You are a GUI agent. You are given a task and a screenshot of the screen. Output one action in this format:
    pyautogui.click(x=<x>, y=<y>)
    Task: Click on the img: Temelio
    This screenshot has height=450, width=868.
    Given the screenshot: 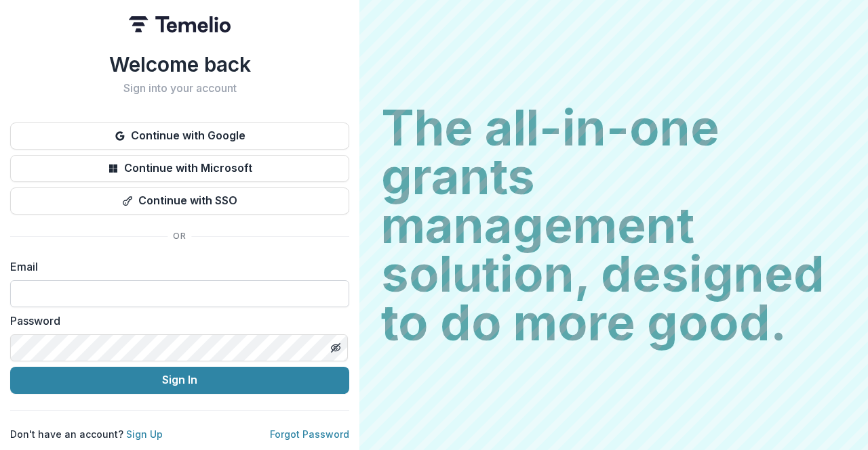 What is the action you would take?
    pyautogui.click(x=179, y=24)
    